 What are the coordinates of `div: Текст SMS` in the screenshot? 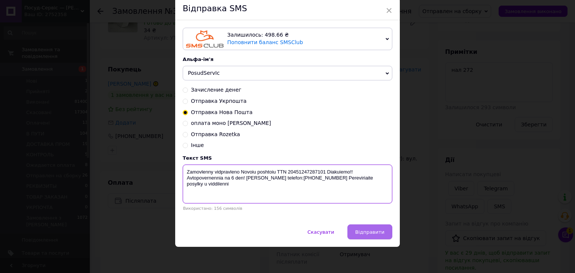 It's located at (287, 158).